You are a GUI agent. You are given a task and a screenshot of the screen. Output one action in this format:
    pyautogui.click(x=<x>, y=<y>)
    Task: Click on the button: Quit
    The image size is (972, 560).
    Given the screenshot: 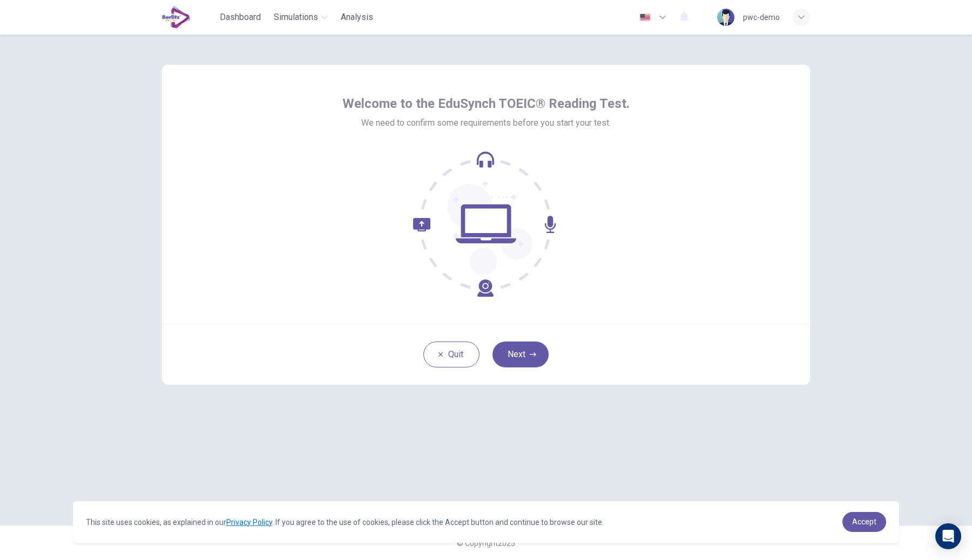 What is the action you would take?
    pyautogui.click(x=452, y=355)
    